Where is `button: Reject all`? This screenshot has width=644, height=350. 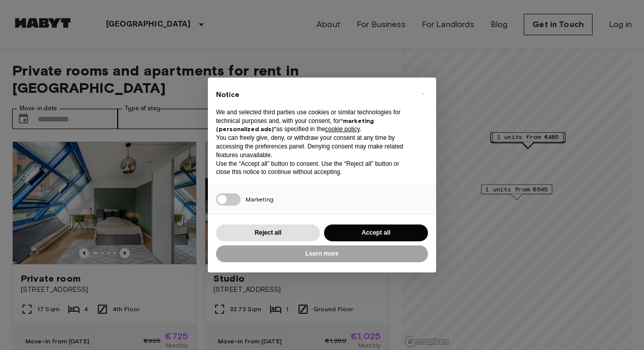
button: Reject all is located at coordinates (268, 233).